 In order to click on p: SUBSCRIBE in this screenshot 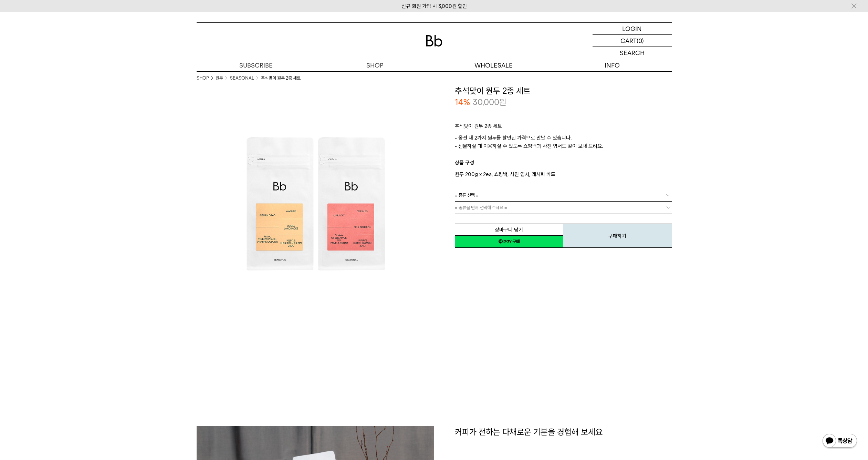, I will do `click(256, 65)`.